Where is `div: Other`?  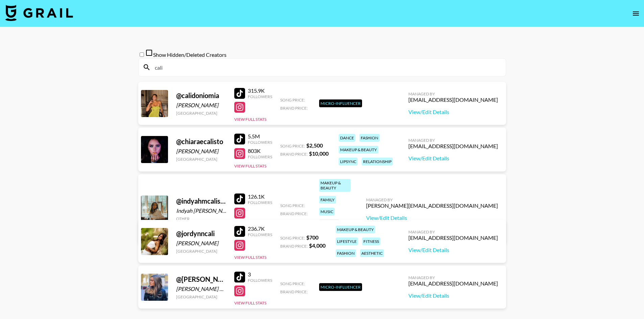
div: Other is located at coordinates (201, 219).